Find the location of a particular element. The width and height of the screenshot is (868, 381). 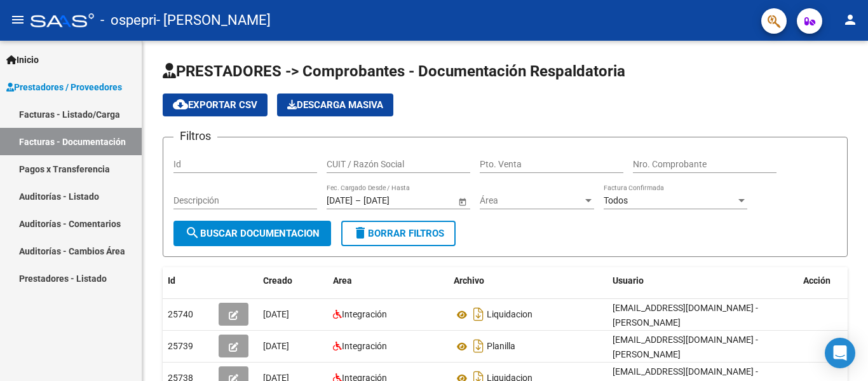

datatable-header-cell: Archivo is located at coordinates (528, 280).